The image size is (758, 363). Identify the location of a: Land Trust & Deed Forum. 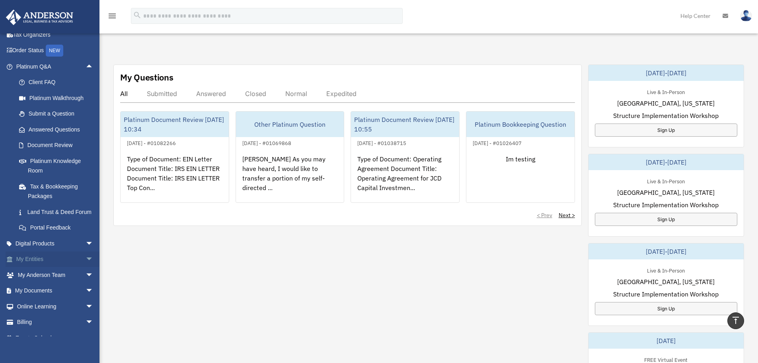
(58, 212).